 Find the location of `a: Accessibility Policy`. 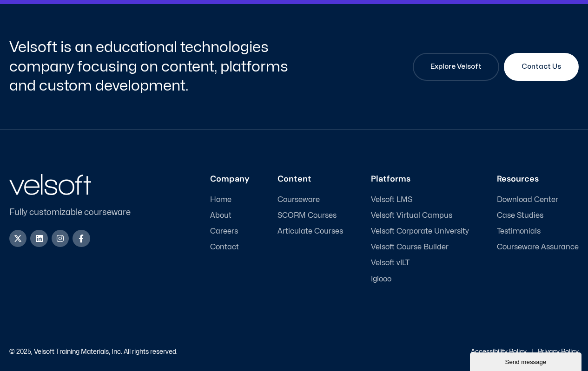

a: Accessibility Policy is located at coordinates (499, 352).